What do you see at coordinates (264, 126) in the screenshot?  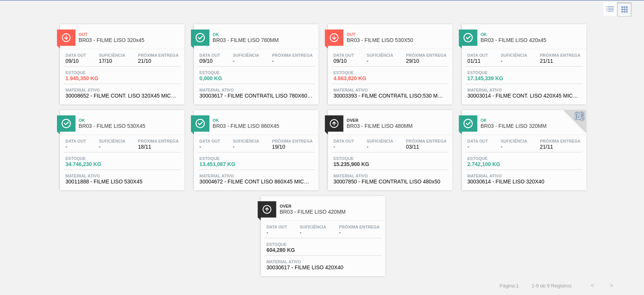 I see `span: BR03 - FILME LISO 860X45` at bounding box center [264, 126].